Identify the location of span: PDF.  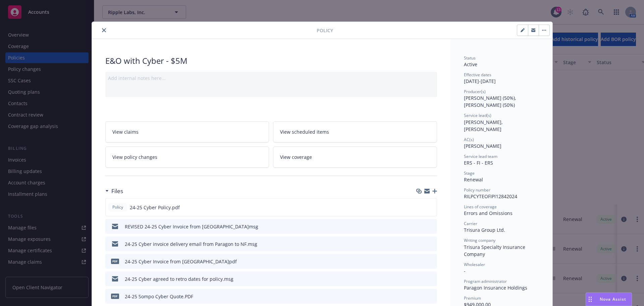
(115, 296).